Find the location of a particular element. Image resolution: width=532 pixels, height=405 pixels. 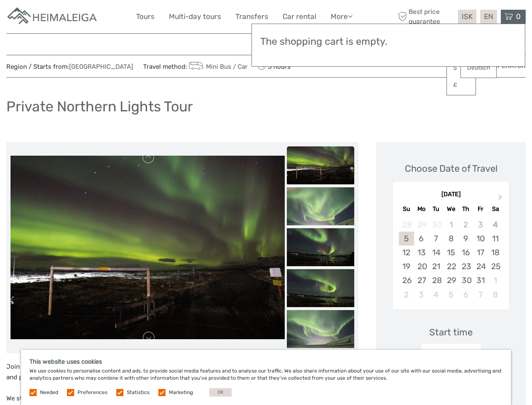

div: Choose Saturday, October 18th, 2025 is located at coordinates (495, 252).